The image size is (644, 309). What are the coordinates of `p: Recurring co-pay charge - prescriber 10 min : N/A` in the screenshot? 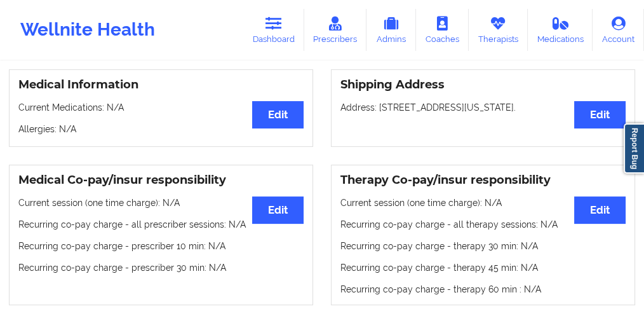 It's located at (161, 246).